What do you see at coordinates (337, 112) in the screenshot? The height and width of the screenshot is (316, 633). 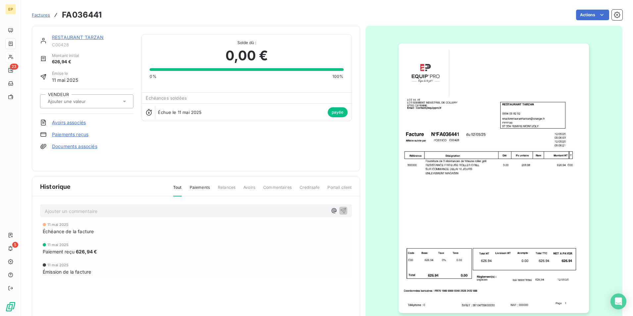 I see `span: payée` at bounding box center [337, 112].